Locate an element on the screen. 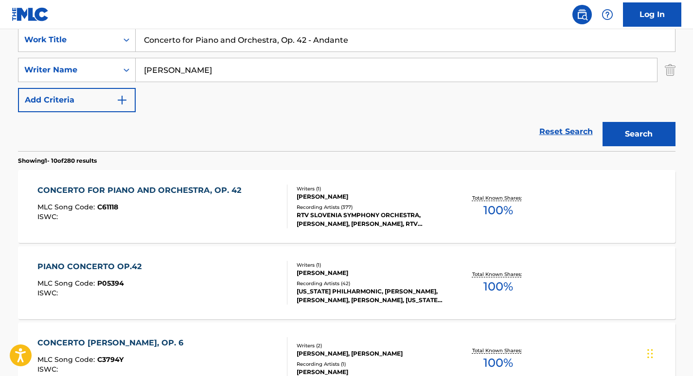  p: Showing 1 - 10 of 280 results is located at coordinates (57, 161).